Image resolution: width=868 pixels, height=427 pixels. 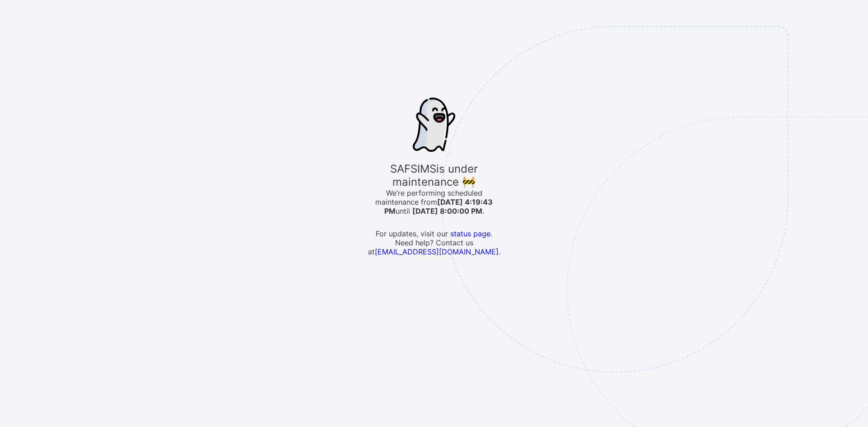 I want to click on span: For updates, visit our ., so click(x=434, y=233).